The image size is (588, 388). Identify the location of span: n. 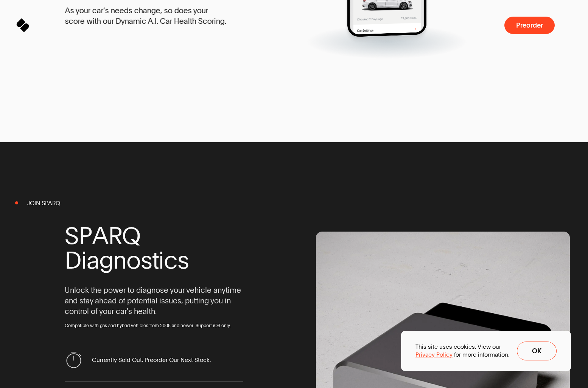
(119, 260).